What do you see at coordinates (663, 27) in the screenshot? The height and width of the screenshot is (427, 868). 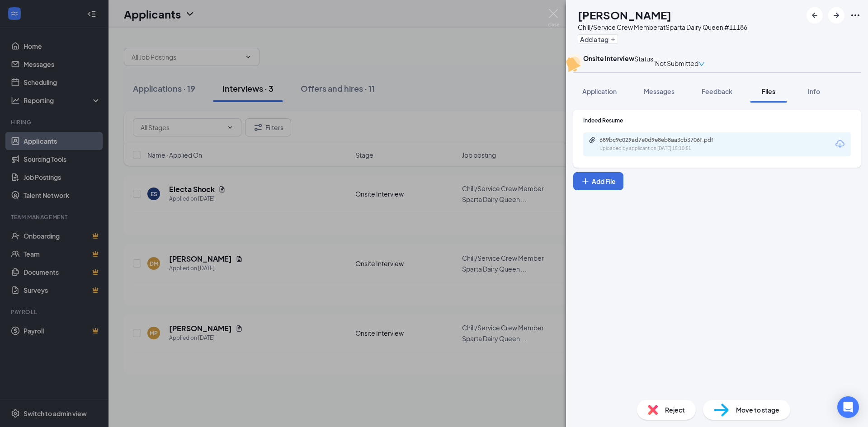 I see `div: Chill/Service Crew Member at Sparta Dairy Queen #11186` at bounding box center [663, 27].